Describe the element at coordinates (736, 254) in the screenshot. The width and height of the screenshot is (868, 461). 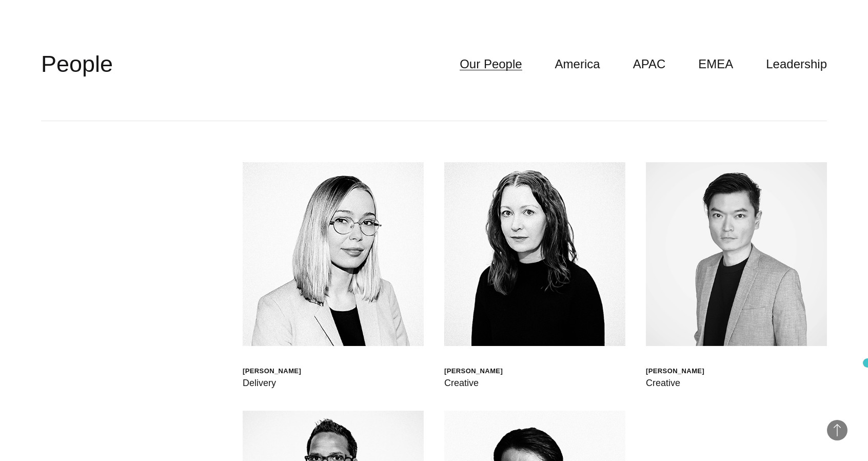
I see `img: Daniel Ng` at that location.